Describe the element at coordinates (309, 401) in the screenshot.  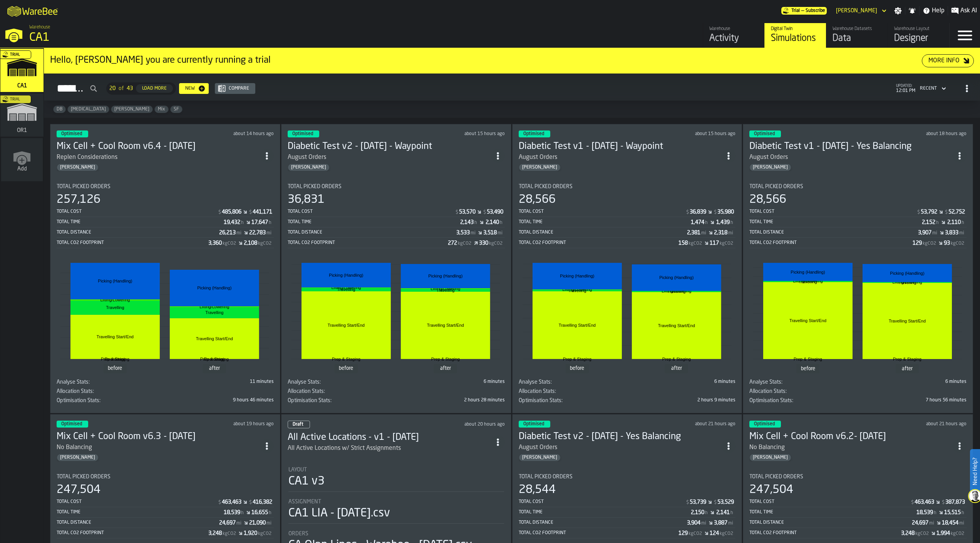
I see `span: Optimisation Stats:` at that location.